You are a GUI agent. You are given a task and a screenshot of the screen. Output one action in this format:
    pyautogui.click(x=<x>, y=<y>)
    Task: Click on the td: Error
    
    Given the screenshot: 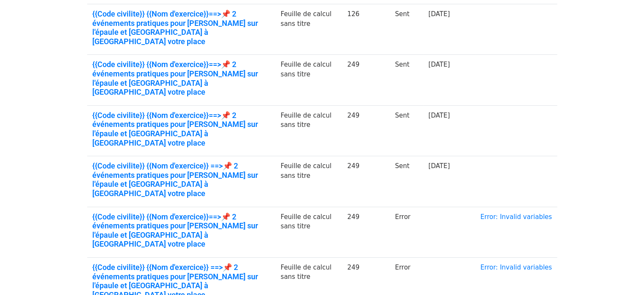 What is the action you would take?
    pyautogui.click(x=407, y=231)
    